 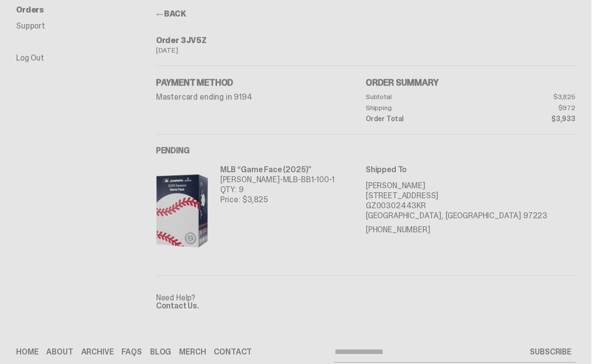 What do you see at coordinates (471, 206) in the screenshot?
I see `p: GZ00302443KR` at bounding box center [471, 206].